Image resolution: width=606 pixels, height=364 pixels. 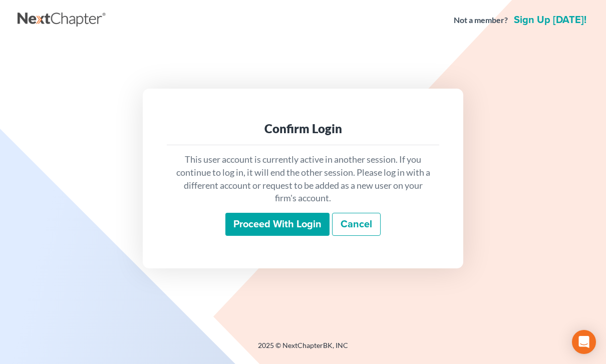 I want to click on input: Proceed with login, so click(x=278, y=224).